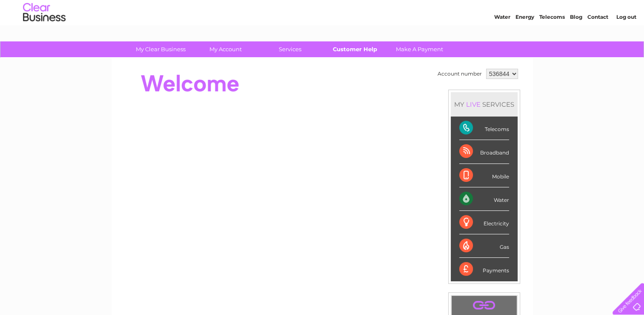 The height and width of the screenshot is (315, 644). What do you see at coordinates (552, 39) in the screenshot?
I see `a: Telecoms` at bounding box center [552, 39].